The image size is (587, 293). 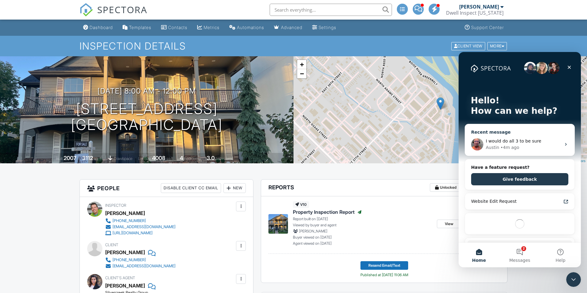 What do you see at coordinates (166, 188) in the screenshot?
I see `h3: People` at bounding box center [166, 188].